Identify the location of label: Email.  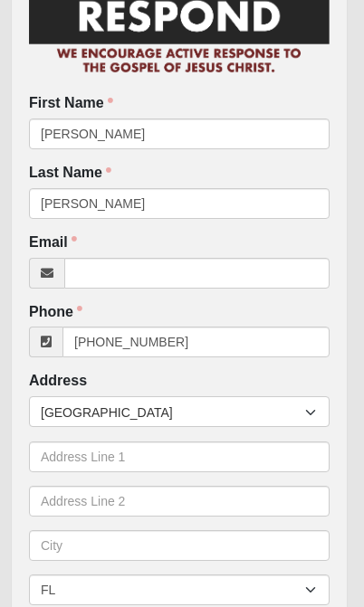
(53, 243).